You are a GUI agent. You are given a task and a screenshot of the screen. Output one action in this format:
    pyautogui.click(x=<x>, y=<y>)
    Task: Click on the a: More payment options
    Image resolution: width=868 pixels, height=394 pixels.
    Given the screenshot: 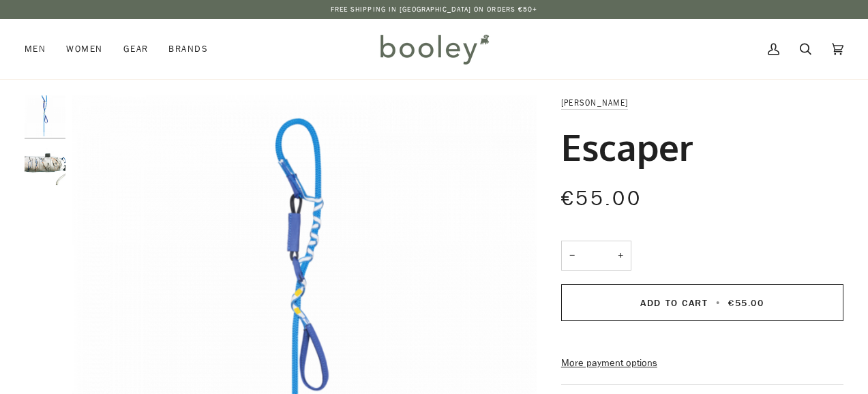 What is the action you would take?
    pyautogui.click(x=703, y=364)
    